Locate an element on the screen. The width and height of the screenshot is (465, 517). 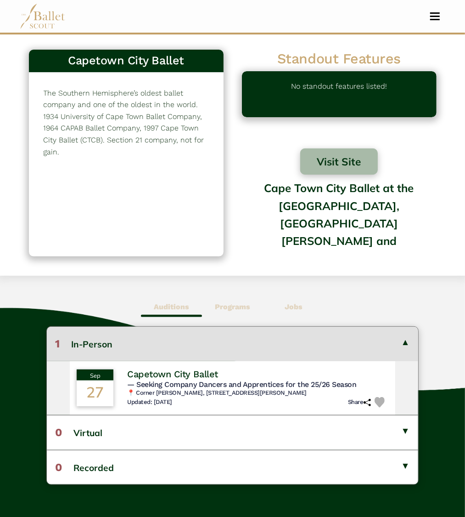
button: Toggle navigation is located at coordinates (435, 16).